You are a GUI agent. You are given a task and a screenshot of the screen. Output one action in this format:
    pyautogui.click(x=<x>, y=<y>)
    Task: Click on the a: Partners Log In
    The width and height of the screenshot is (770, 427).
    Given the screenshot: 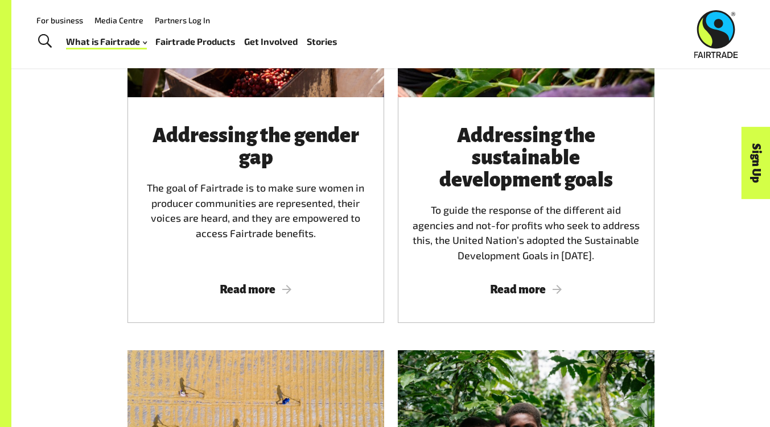 What is the action you would take?
    pyautogui.click(x=182, y=20)
    